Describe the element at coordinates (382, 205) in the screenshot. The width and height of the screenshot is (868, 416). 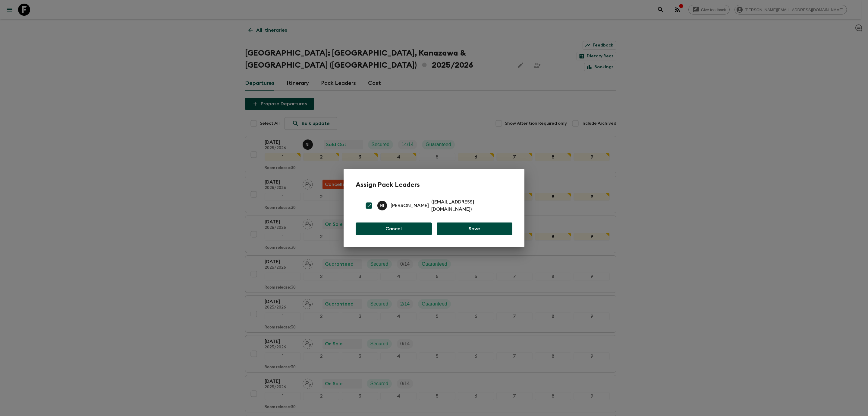
I see `p: N I` at that location.